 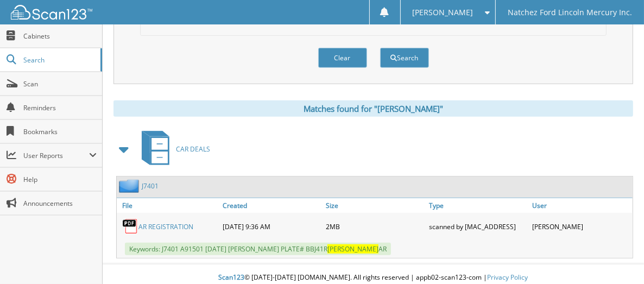 What do you see at coordinates (173, 149) in the screenshot?
I see `a: CAR DEALS` at bounding box center [173, 149].